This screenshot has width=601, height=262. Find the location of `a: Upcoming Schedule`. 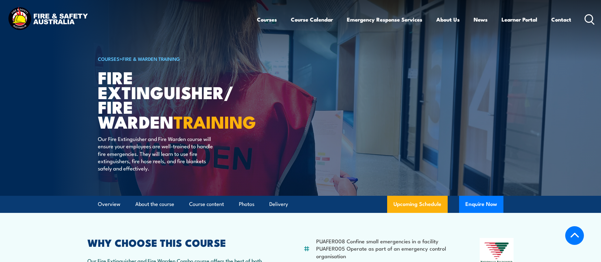

a: Upcoming Schedule is located at coordinates (417, 204).